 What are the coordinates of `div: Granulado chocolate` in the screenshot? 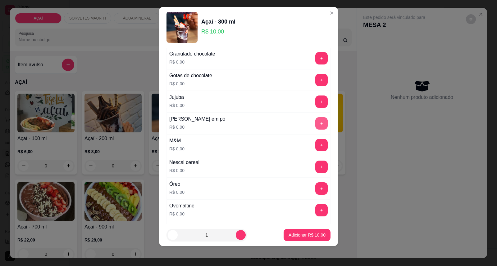 It's located at (192, 54).